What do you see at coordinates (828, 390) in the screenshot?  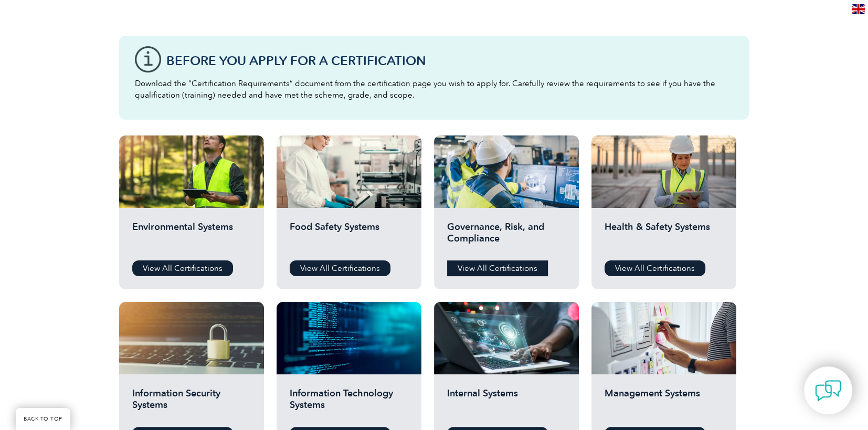 I see `img: contact-chat.png` at bounding box center [828, 390].